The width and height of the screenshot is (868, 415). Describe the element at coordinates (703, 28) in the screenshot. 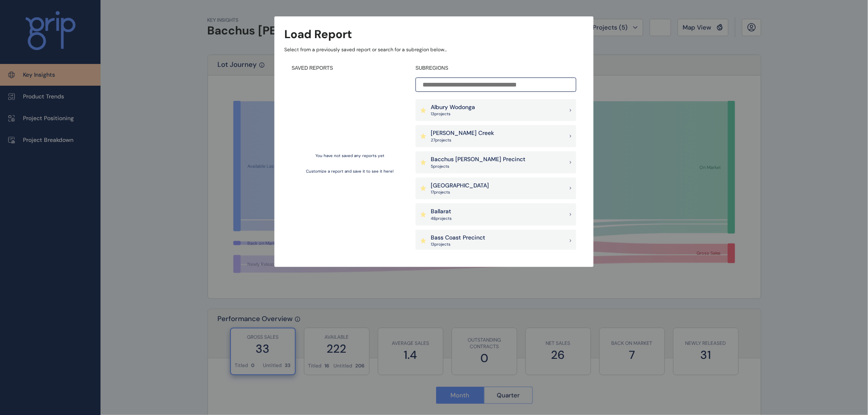

I see `button: Map View` at that location.